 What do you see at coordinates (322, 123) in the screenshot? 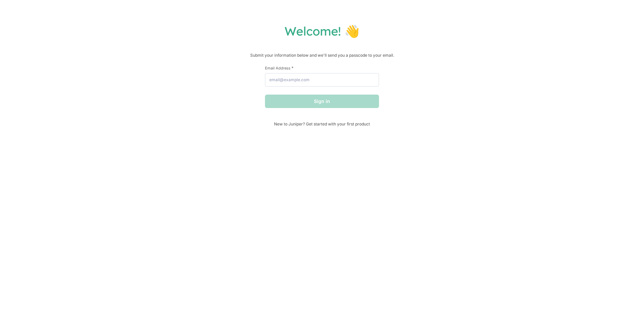
I see `span: New to Juniper? Get started with your first product` at bounding box center [322, 123].